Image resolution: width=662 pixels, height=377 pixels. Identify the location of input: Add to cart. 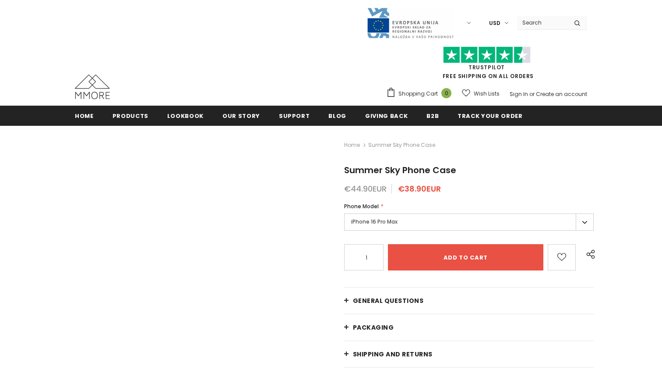
(466, 257).